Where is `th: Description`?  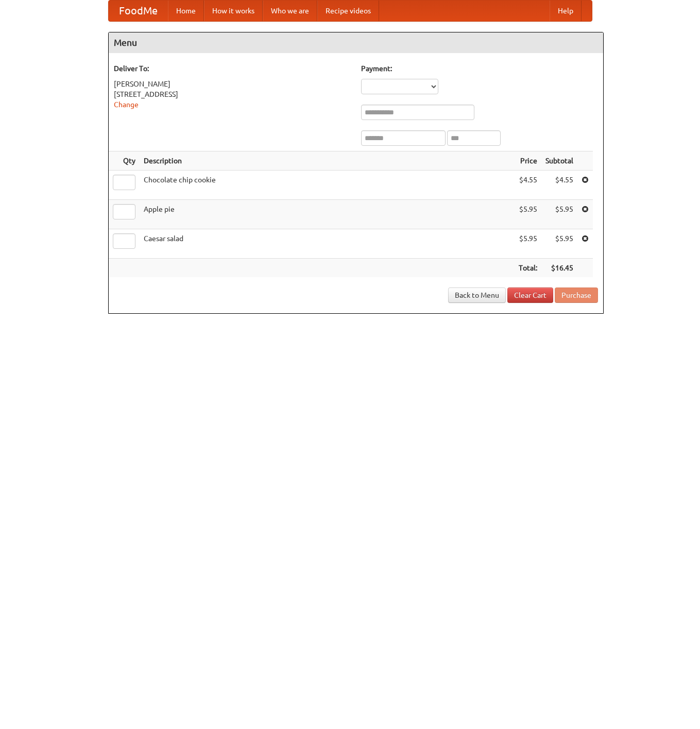 th: Description is located at coordinates (327, 161).